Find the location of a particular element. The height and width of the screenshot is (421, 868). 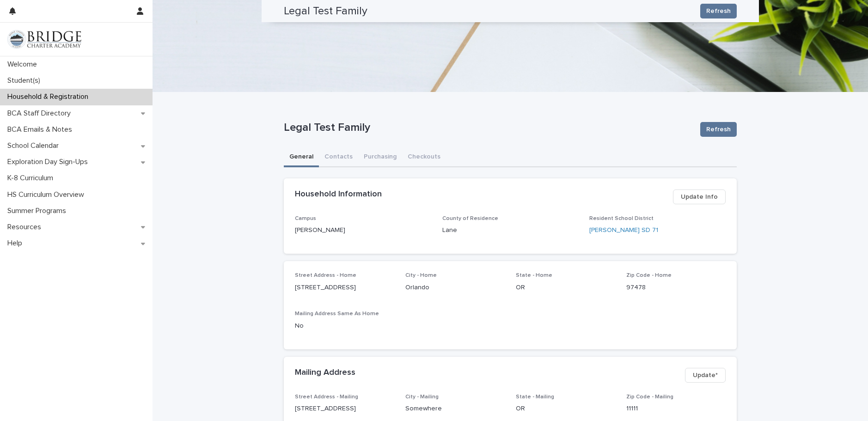

button: Checkouts is located at coordinates (424, 157).